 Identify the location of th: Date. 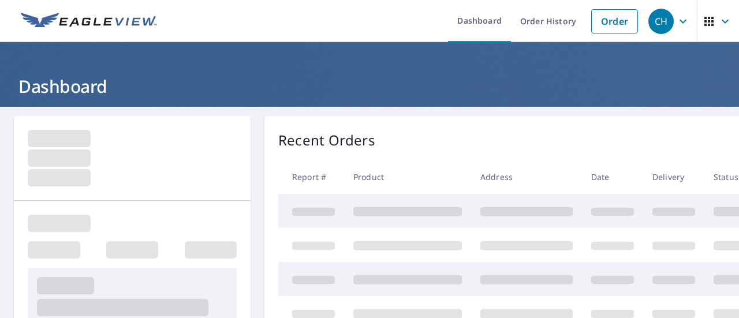
(612, 177).